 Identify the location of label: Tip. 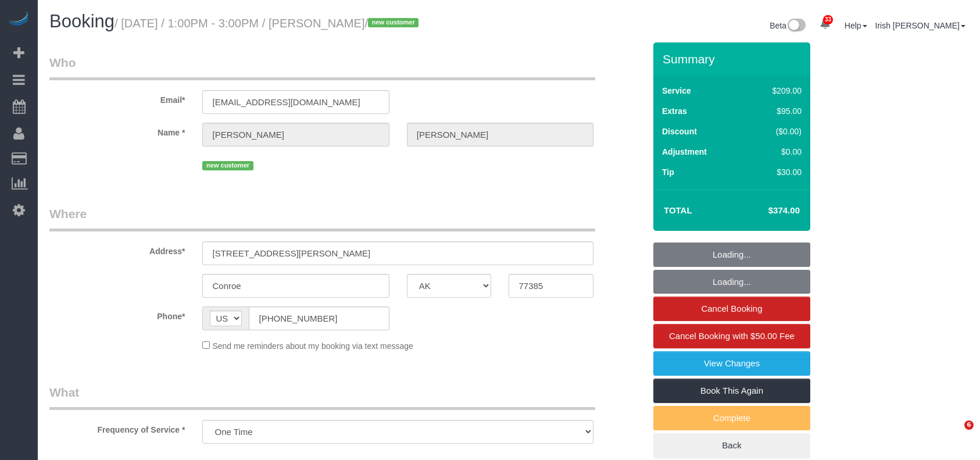
(668, 172).